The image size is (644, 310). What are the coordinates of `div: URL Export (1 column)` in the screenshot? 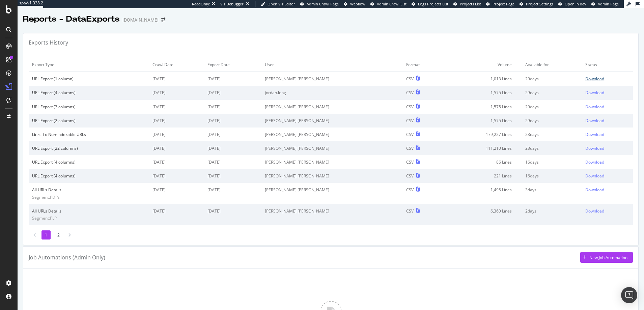 It's located at (89, 79).